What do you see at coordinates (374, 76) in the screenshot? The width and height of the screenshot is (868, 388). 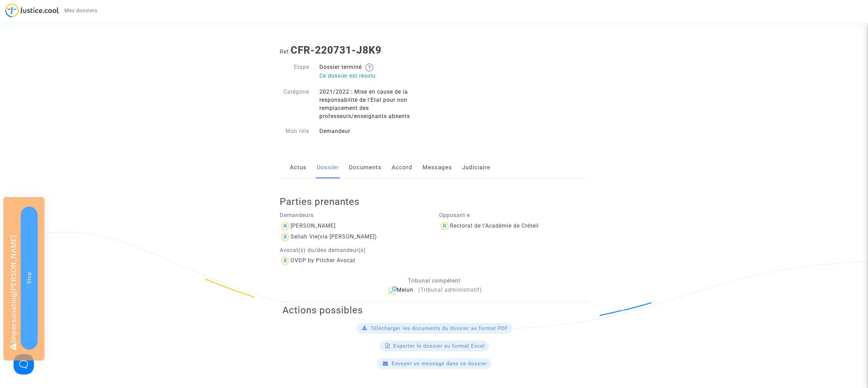 I see `p: Ce dossier est résolu` at bounding box center [374, 76].